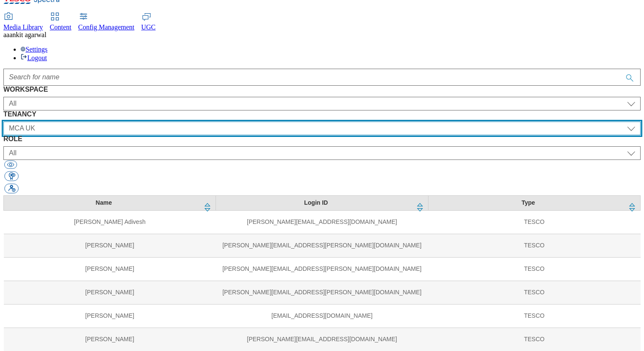  What do you see at coordinates (322, 78) in the screenshot?
I see `input: Accessible label text` at bounding box center [322, 78].